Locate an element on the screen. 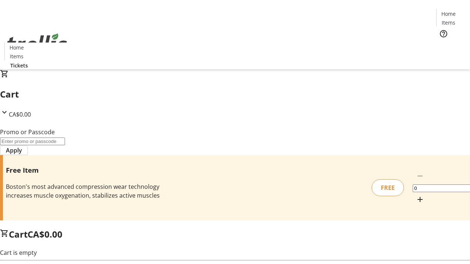 Image resolution: width=470 pixels, height=264 pixels. h3: Free Item is located at coordinates (86, 170).